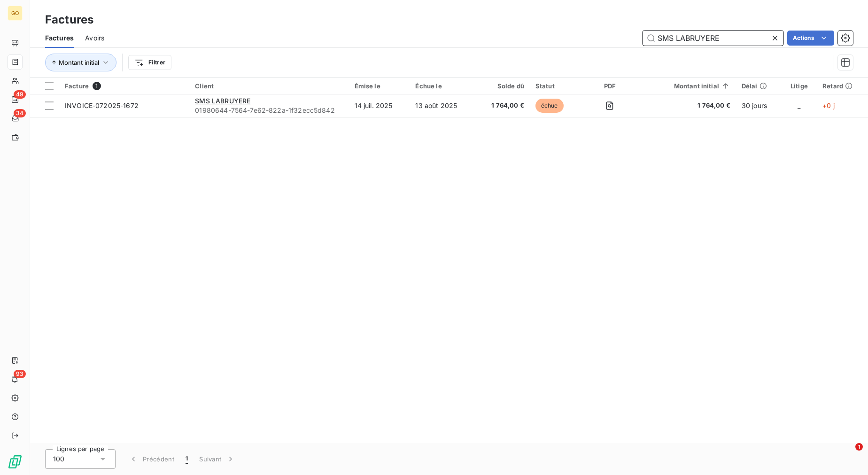 The height and width of the screenshot is (475, 868). What do you see at coordinates (843, 86) in the screenshot?
I see `div: Retard` at bounding box center [843, 86].